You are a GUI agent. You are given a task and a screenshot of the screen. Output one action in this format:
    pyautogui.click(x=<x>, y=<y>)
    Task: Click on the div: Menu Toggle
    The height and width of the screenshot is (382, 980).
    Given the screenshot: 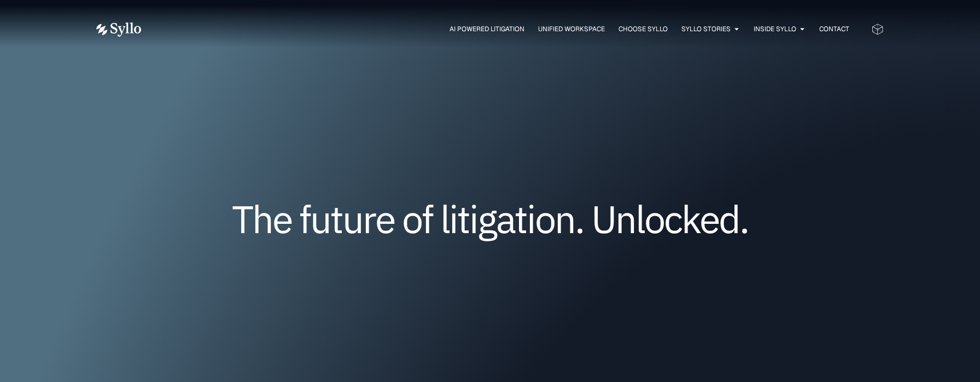 What is the action you would take?
    pyautogui.click(x=506, y=29)
    